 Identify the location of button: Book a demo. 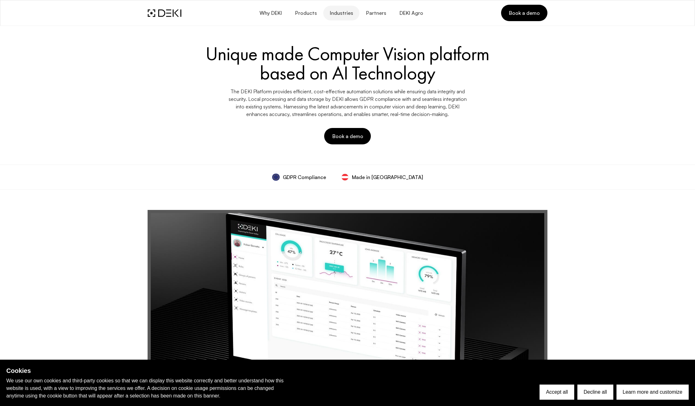
(347, 136).